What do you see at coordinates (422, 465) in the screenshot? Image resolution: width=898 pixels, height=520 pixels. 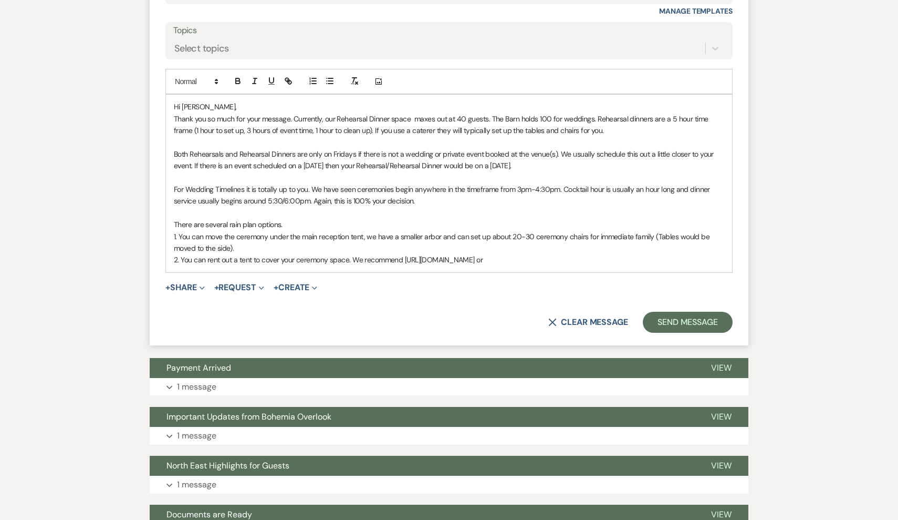 I see `button: North East Highlights for Guests` at bounding box center [422, 465].